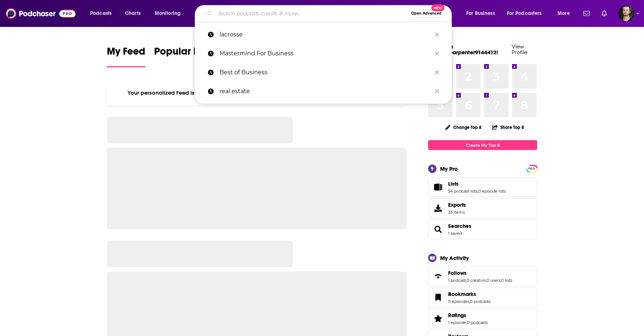 The image size is (644, 336). Describe the element at coordinates (482, 145) in the screenshot. I see `a: Create My Top 8` at that location.